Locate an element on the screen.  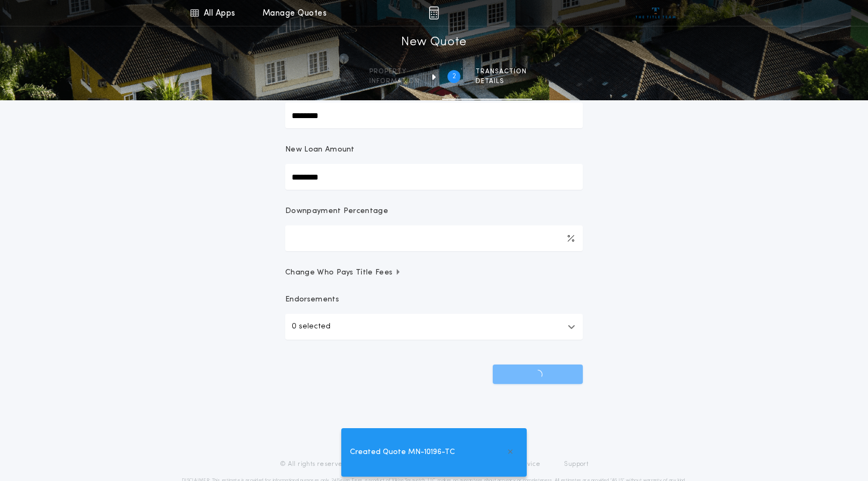
span: Created Quote MN-10196-TC is located at coordinates (402, 453).